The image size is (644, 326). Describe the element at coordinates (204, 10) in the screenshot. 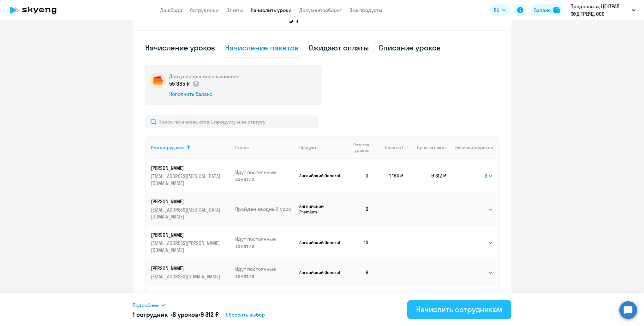

I see `a: Сотрудники` at that location.